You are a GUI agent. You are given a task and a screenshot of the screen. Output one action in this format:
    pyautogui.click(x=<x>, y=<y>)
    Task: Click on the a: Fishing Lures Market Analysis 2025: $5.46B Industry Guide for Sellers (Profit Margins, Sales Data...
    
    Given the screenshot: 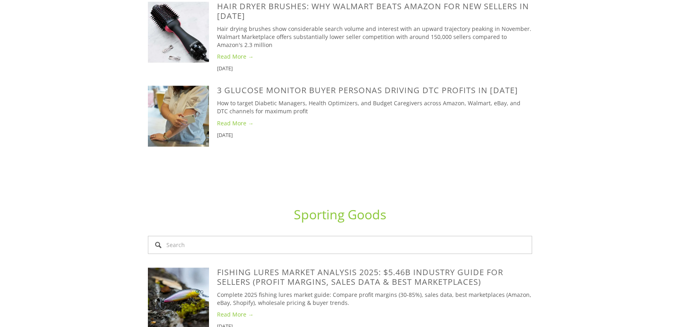 What is the action you would take?
    pyautogui.click(x=360, y=277)
    